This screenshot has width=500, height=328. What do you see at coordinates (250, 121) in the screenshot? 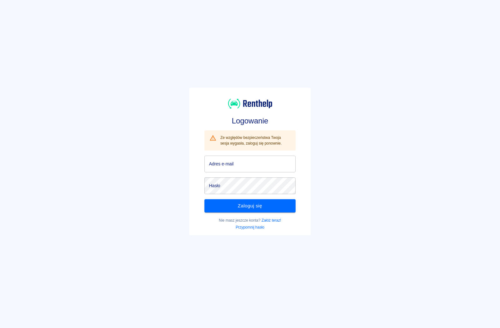
I see `h3: Logowanie` at bounding box center [250, 121].